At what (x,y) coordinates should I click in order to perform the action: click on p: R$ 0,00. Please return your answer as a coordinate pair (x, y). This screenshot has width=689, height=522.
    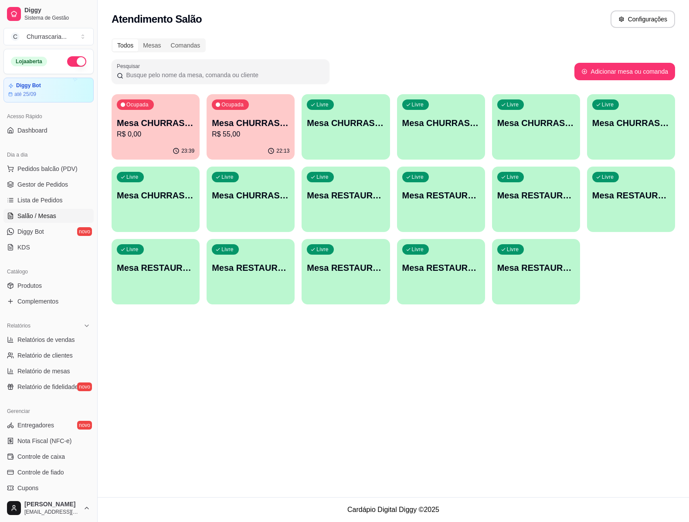
    Looking at the image, I should click on (156, 134).